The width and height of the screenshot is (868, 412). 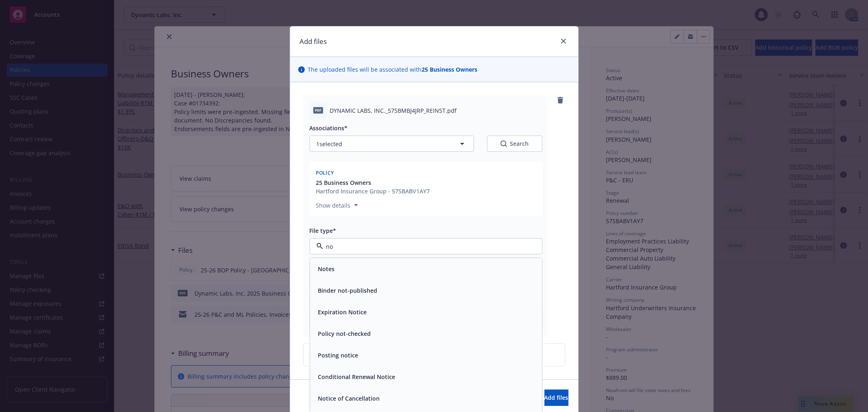 I want to click on span: Policy not-checked, so click(x=345, y=334).